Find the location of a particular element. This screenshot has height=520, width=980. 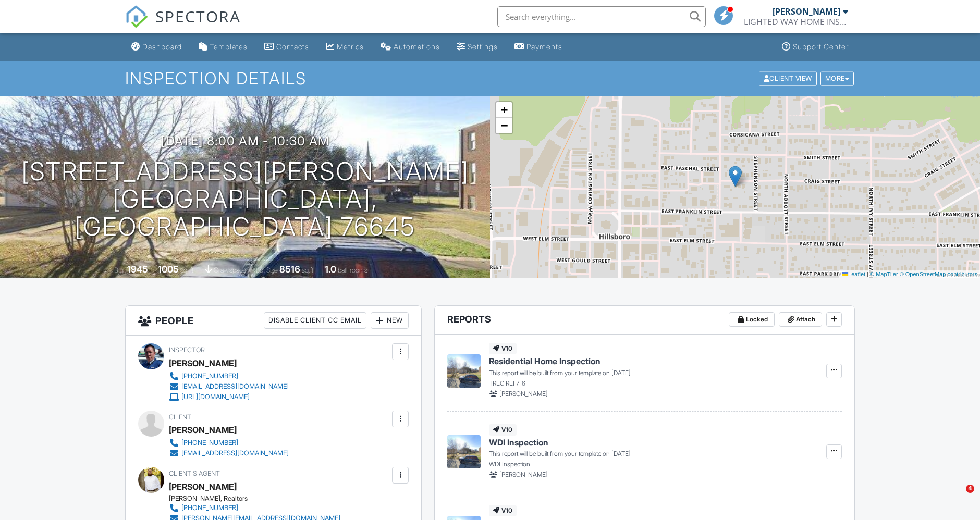

div: Disable Client CC Email is located at coordinates (315, 321).